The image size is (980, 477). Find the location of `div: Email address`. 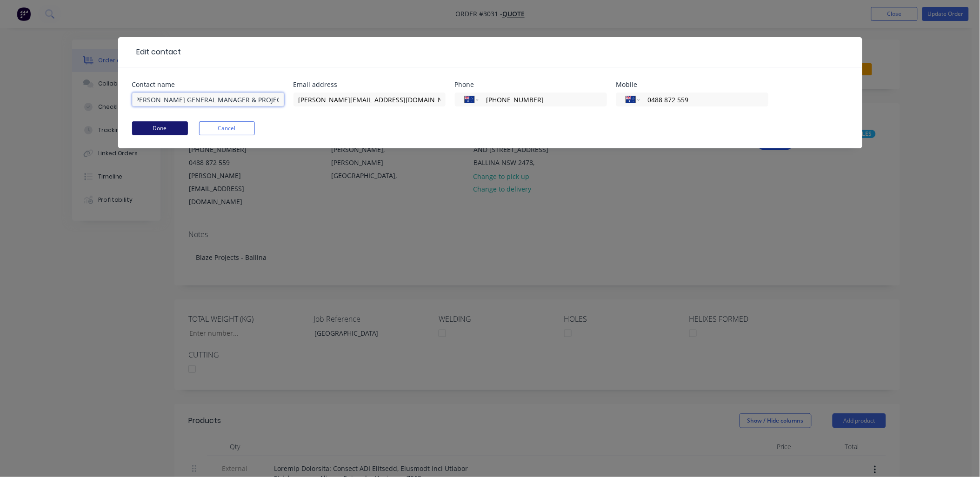

div: Email address is located at coordinates (370, 84).